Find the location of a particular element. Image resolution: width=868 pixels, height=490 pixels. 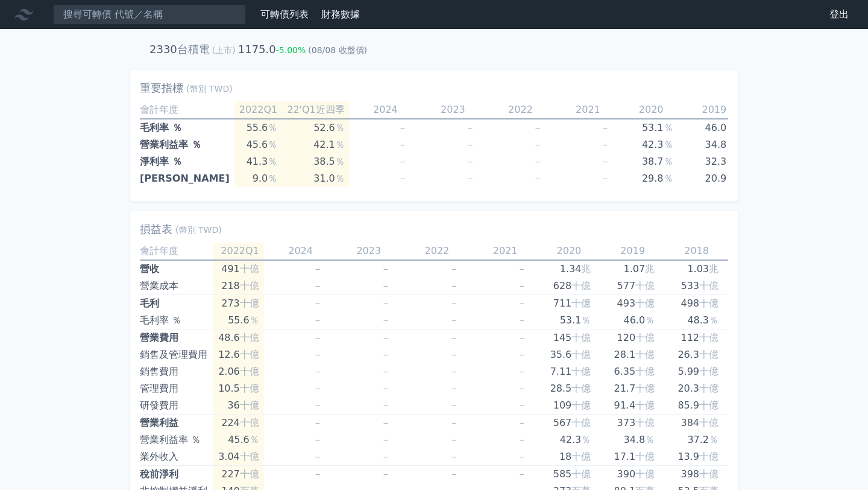

td: 227 is located at coordinates (239, 475).